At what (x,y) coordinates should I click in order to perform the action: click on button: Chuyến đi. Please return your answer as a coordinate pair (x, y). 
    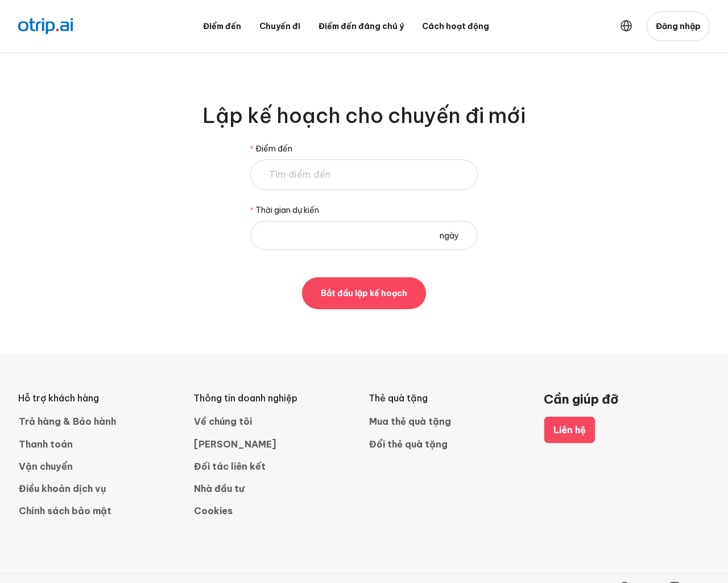
    Looking at the image, I should click on (280, 26).